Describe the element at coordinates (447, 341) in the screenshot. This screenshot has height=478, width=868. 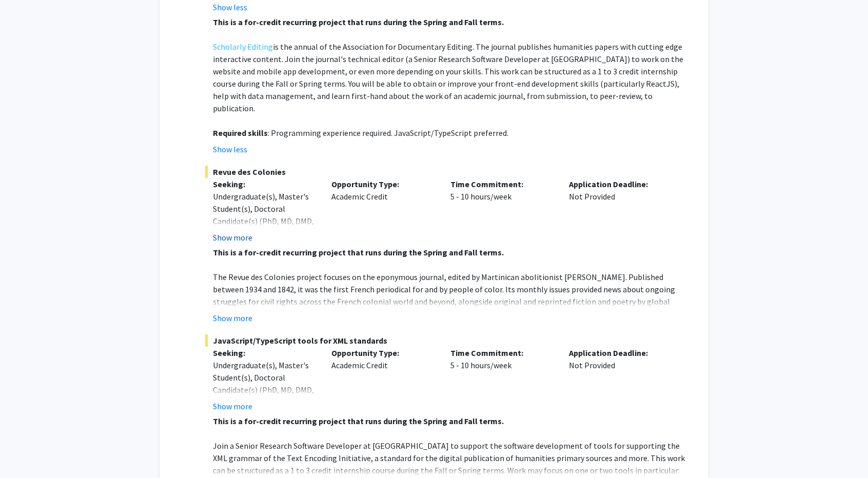
I see `span: JavaScript/TypeScript tools for XML standards` at that location.